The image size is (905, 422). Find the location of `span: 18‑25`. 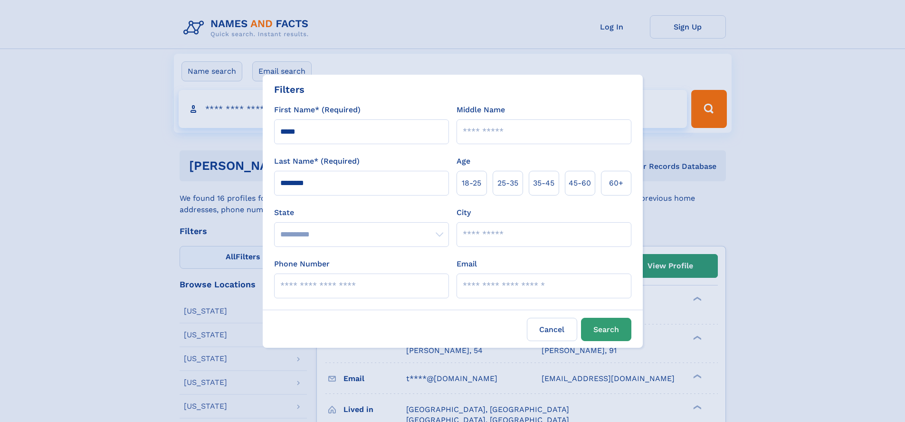

span: 18‑25 is located at coordinates (472, 183).